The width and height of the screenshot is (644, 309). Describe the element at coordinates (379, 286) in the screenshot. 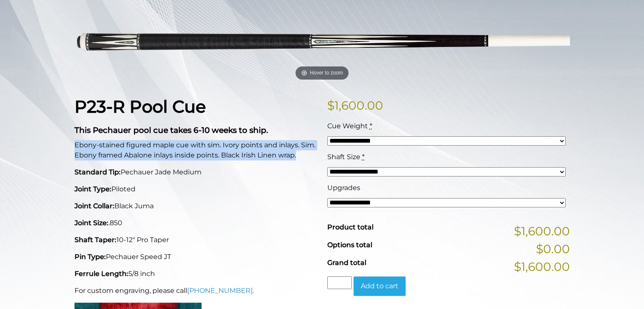

I see `button: Add to cart` at that location.